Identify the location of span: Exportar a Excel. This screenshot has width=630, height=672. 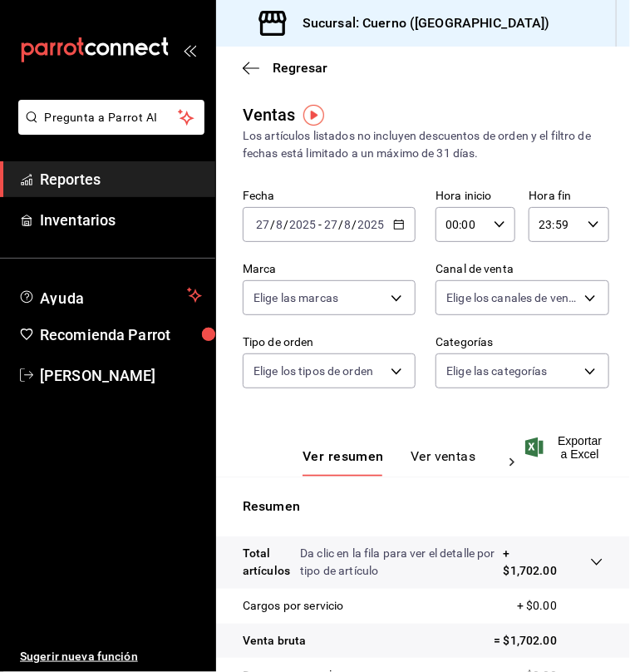
(566, 447).